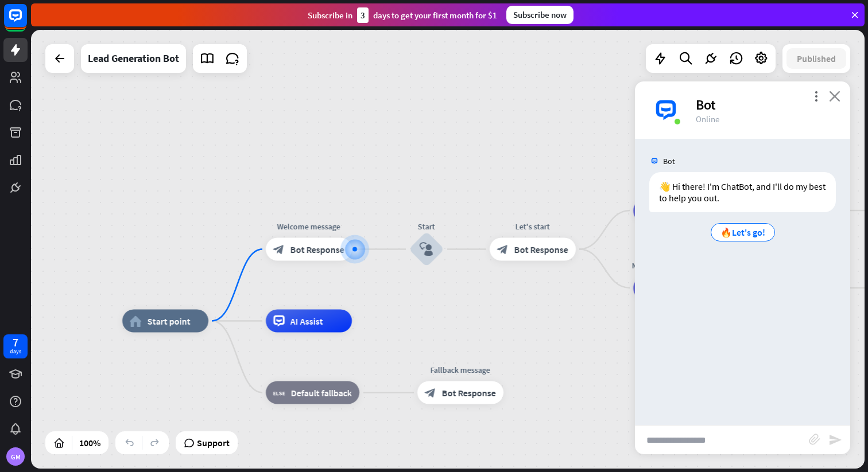 The height and width of the screenshot is (472, 868). Describe the element at coordinates (668, 161) in the screenshot. I see `span: Bot` at that location.